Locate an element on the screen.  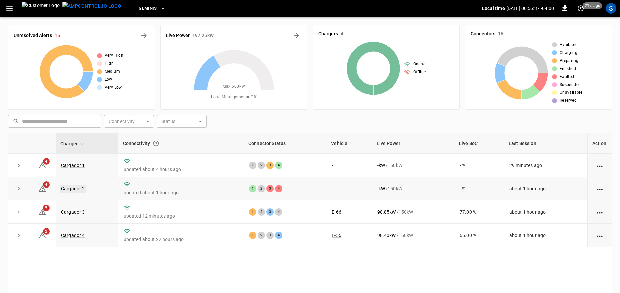
h6: Unresolved Alerts is located at coordinates (33, 36).